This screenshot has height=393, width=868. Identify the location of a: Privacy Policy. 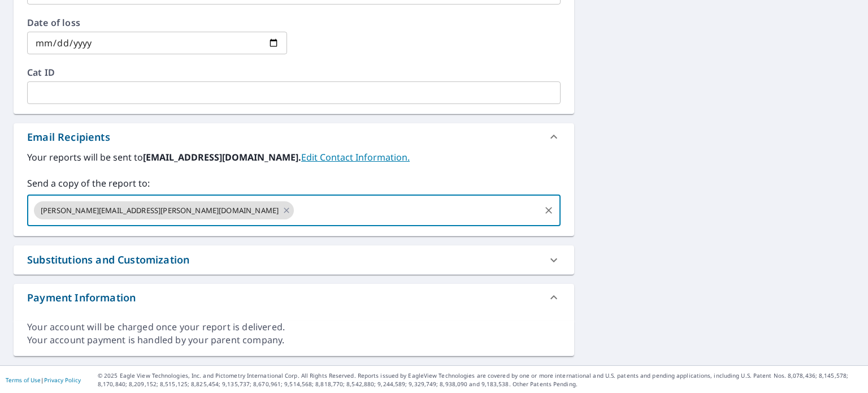
(62, 380).